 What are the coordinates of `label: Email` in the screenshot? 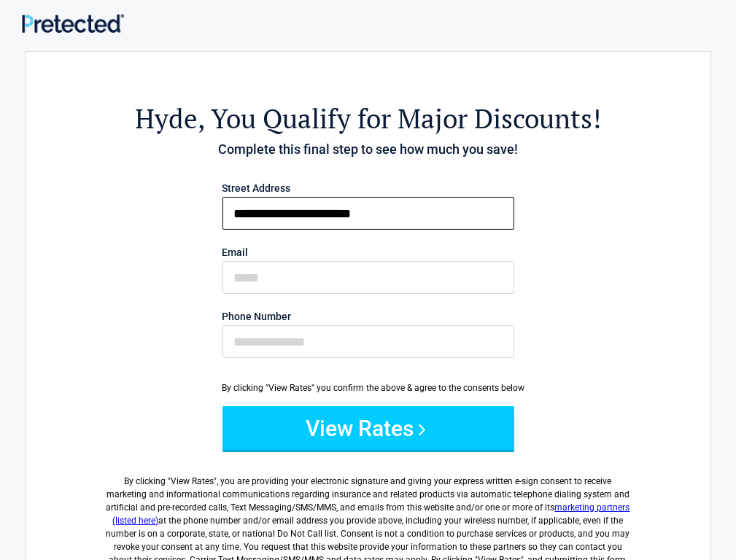 It's located at (368, 252).